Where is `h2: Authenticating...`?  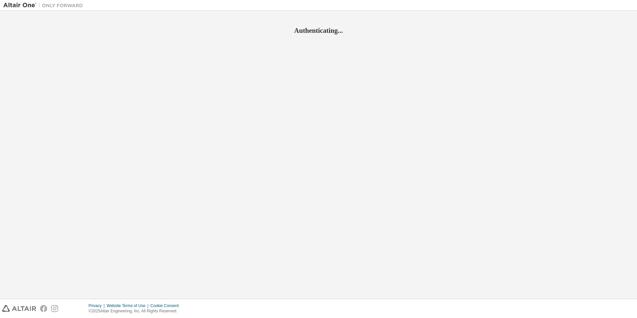 h2: Authenticating... is located at coordinates (319, 31).